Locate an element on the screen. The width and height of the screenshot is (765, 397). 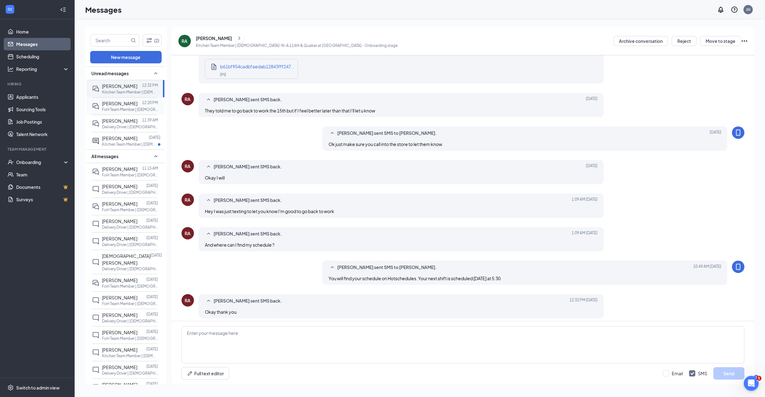
a: Home is located at coordinates (43, 32).